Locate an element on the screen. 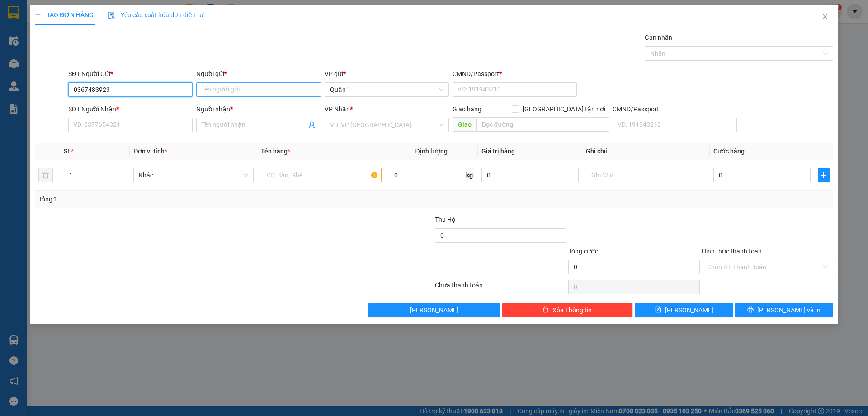 The image size is (868, 416). span: Giao is located at coordinates (464, 124).